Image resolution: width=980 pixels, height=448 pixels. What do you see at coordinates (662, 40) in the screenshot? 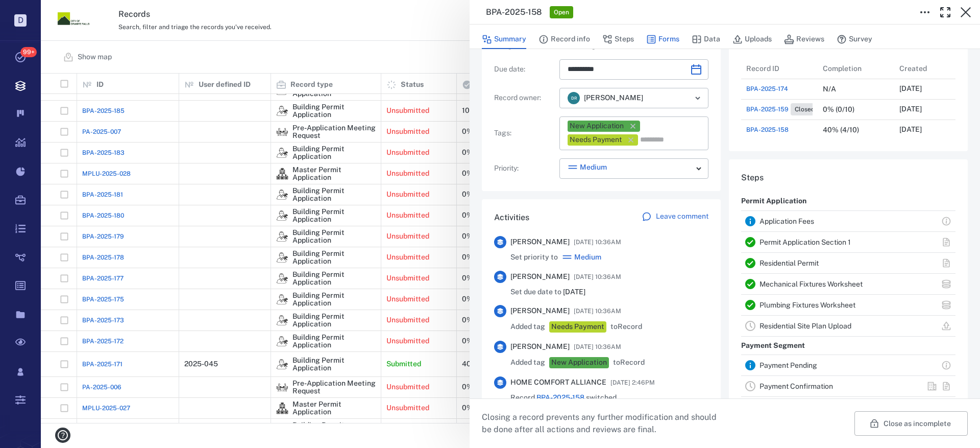
I see `button: Forms` at bounding box center [662, 40].